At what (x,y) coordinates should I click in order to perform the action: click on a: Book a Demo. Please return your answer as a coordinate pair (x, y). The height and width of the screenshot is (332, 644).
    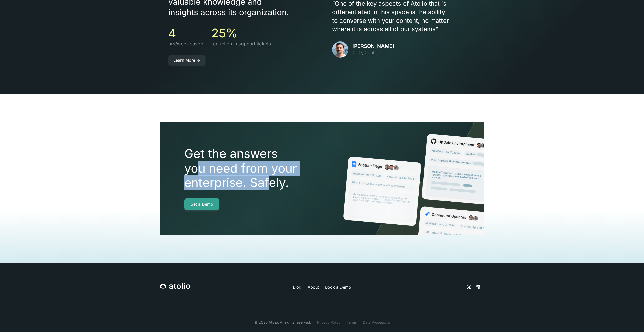
    Looking at the image, I should click on (338, 287).